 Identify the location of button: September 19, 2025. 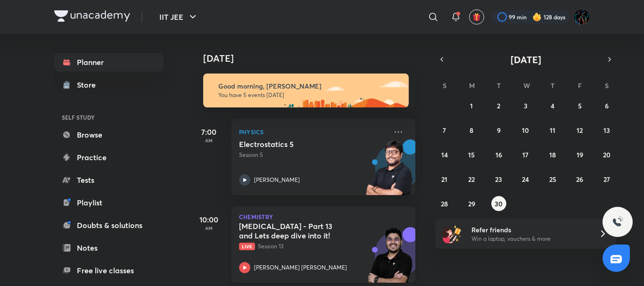
(580, 154).